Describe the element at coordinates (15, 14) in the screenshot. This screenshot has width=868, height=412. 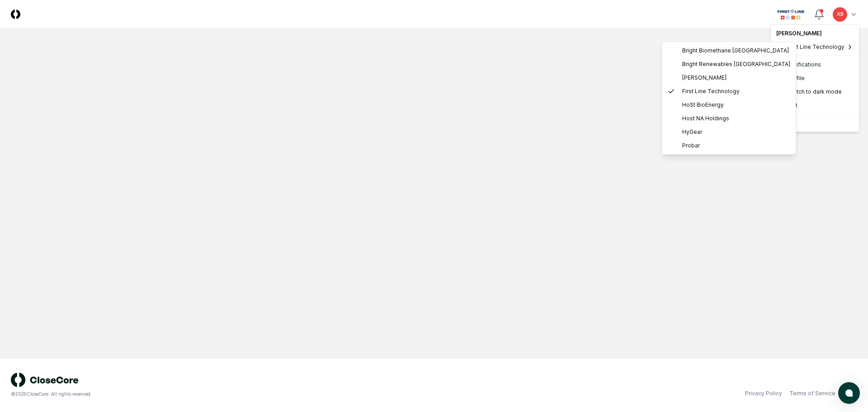
I see `img: Logo` at that location.